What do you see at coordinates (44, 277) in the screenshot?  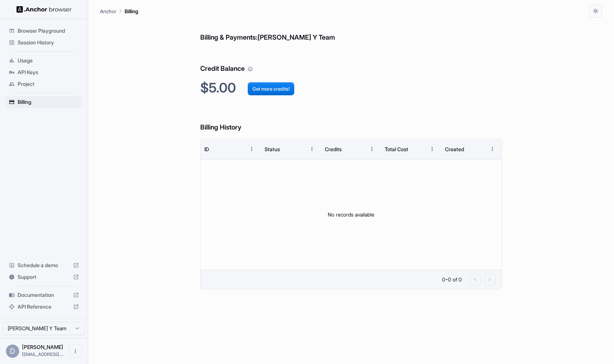 I see `div: Support` at bounding box center [44, 277].